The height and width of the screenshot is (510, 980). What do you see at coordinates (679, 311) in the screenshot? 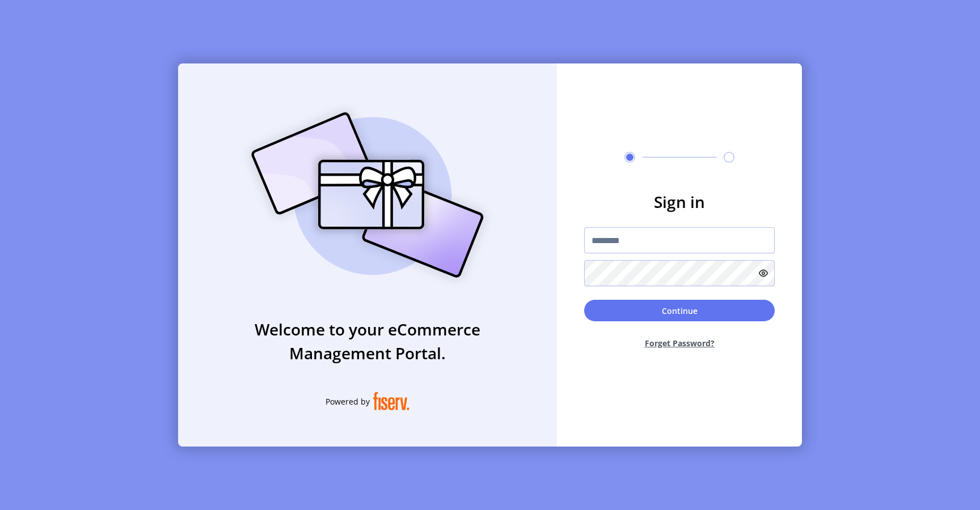
I see `button: Continue` at bounding box center [679, 311].